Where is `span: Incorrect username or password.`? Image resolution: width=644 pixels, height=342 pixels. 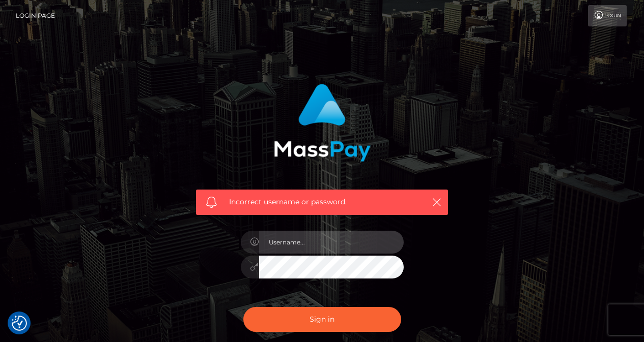 span: Incorrect username or password. is located at coordinates (322, 202).